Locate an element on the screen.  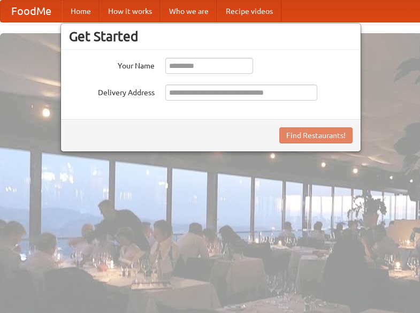
button: Find Restaurants! is located at coordinates (316, 135).